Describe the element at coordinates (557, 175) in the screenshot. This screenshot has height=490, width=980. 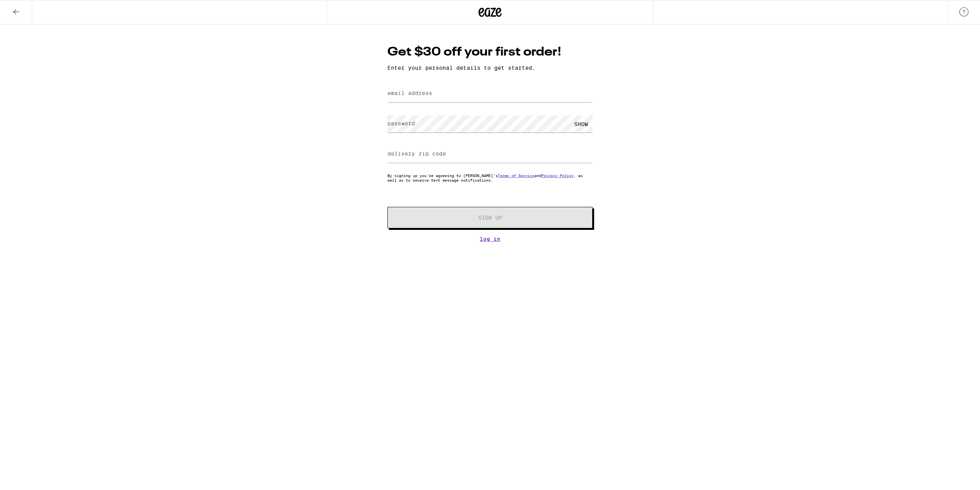
I see `a: Privacy Policy` at that location.